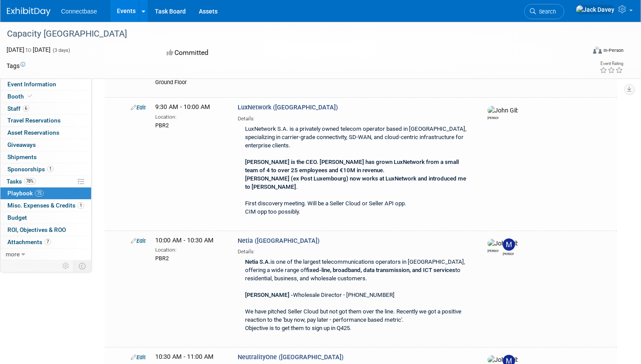  What do you see at coordinates (21, 181) in the screenshot?
I see `span: Tasks` at bounding box center [21, 181].